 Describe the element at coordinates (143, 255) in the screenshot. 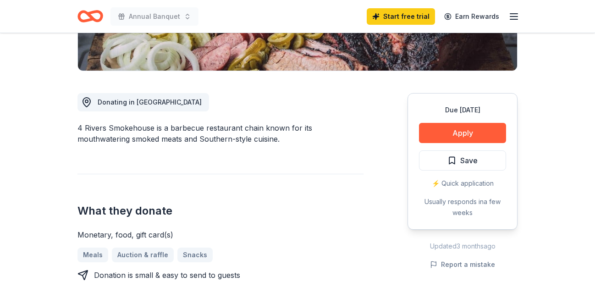

I see `a: Auction & raffle` at that location.